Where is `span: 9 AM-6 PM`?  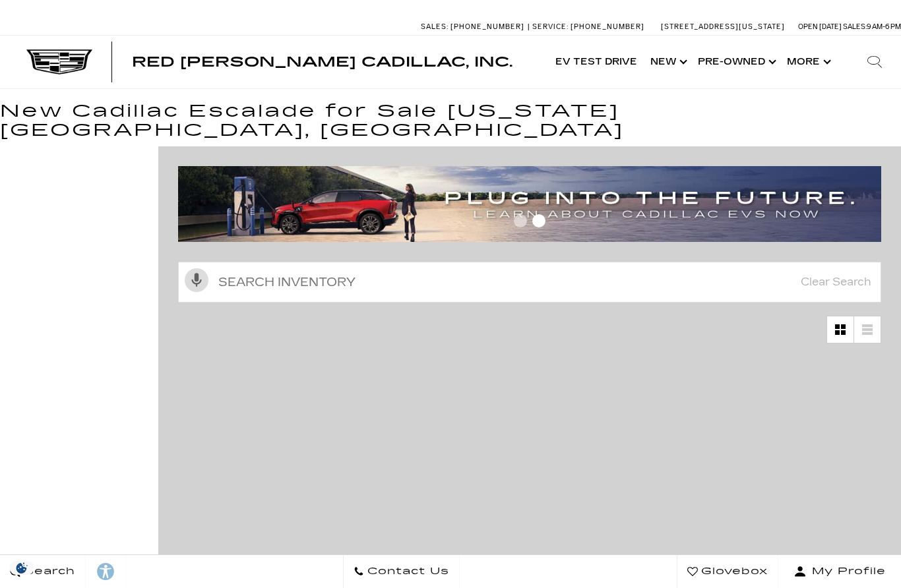 span: 9 AM-6 PM is located at coordinates (884, 27).